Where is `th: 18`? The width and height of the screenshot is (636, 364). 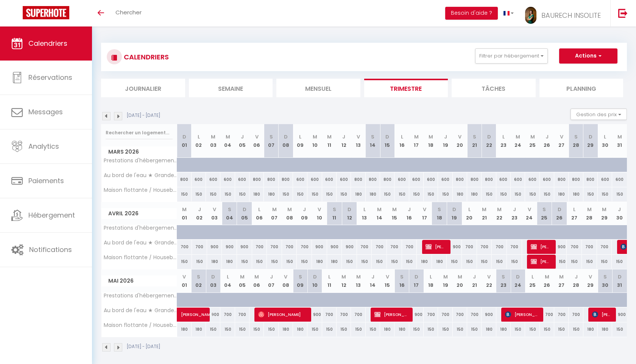
th: 18 is located at coordinates (440, 213).